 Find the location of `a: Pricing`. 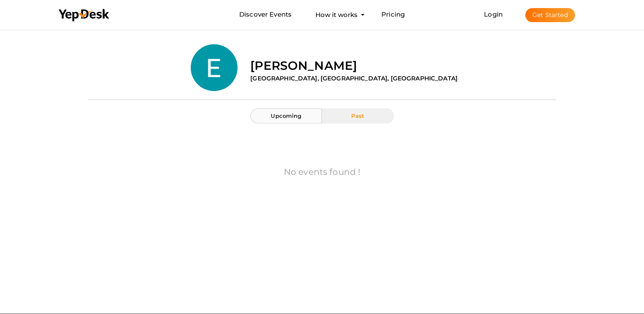

a: Pricing is located at coordinates (393, 14).